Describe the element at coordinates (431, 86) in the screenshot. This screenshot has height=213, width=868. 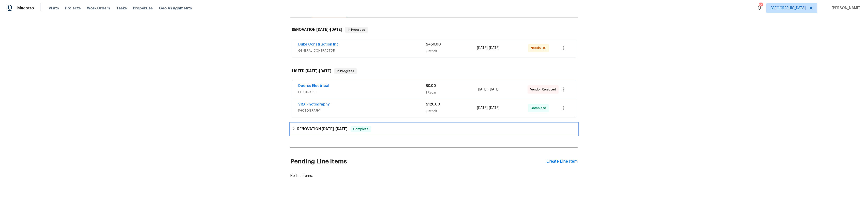
I see `span: $0.00` at that location.